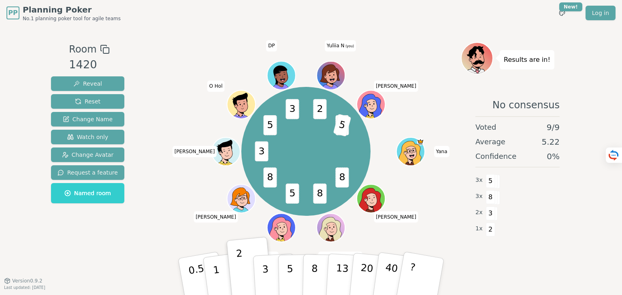 The image size is (622, 295). Describe the element at coordinates (87, 102) in the screenshot. I see `button: Reset` at that location.